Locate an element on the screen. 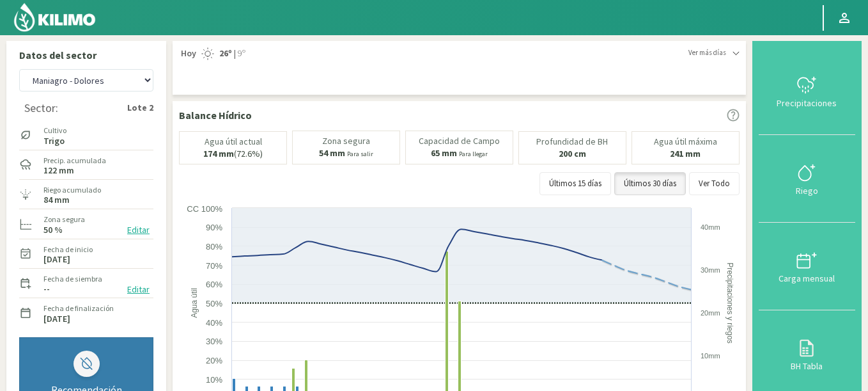 Image resolution: width=868 pixels, height=391 pixels. text: 10% is located at coordinates (214, 380).